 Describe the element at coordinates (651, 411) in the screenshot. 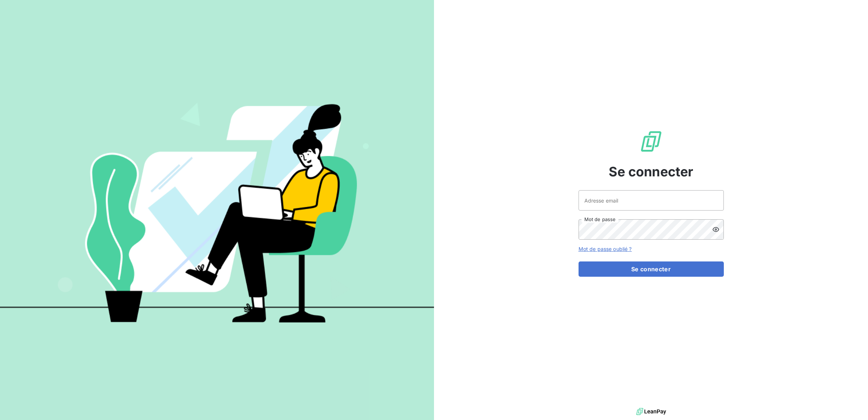

I see `img: logo` at that location.